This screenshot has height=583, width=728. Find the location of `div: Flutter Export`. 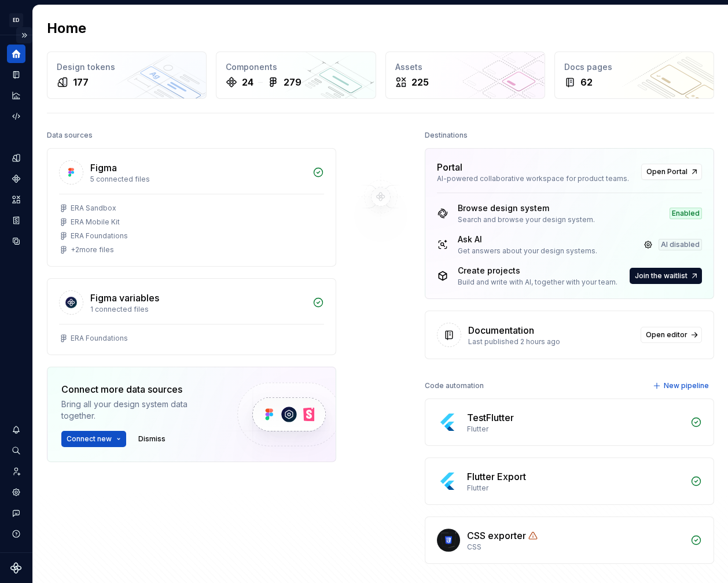

div: Flutter Export is located at coordinates (496, 477).